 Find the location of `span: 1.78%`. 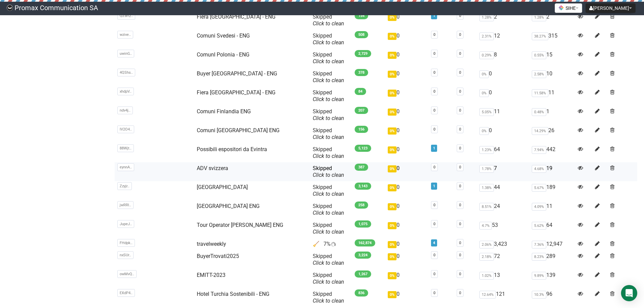

span: 1.78% is located at coordinates (486, 169).